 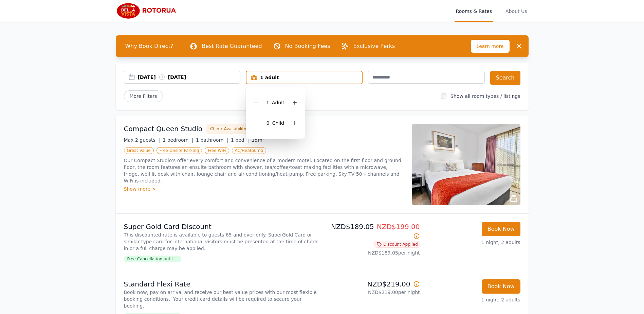 I want to click on span: Learn more, so click(x=490, y=46).